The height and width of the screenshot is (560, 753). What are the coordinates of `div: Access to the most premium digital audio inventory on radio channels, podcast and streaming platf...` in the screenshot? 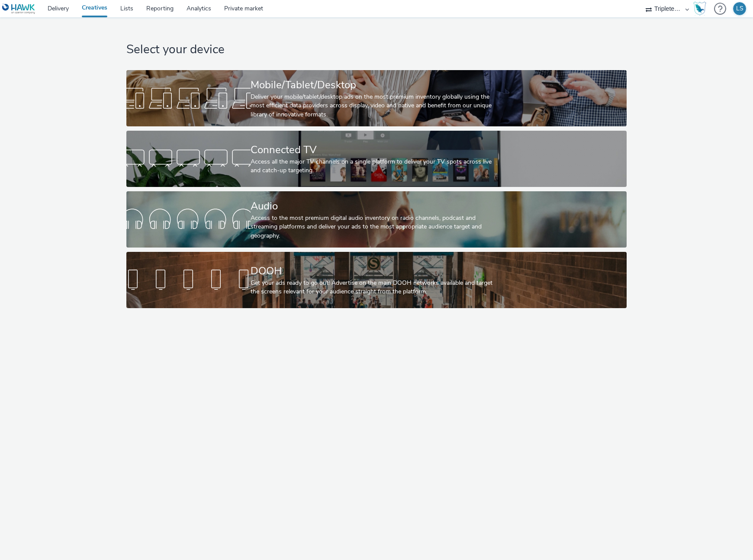 It's located at (374, 227).